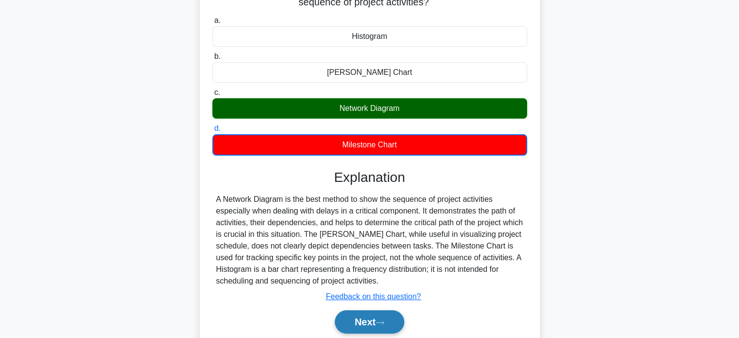 The image size is (739, 338). I want to click on div: Milestone Chart, so click(370, 145).